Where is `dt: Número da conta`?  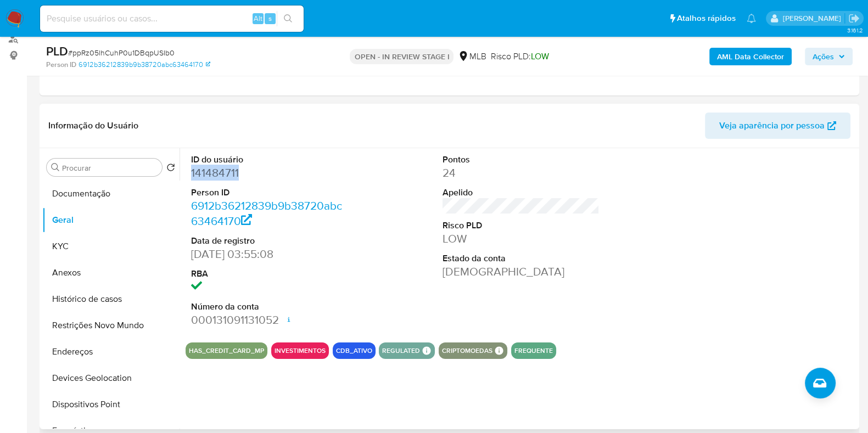 dt: Número da conta is located at coordinates (270, 307).